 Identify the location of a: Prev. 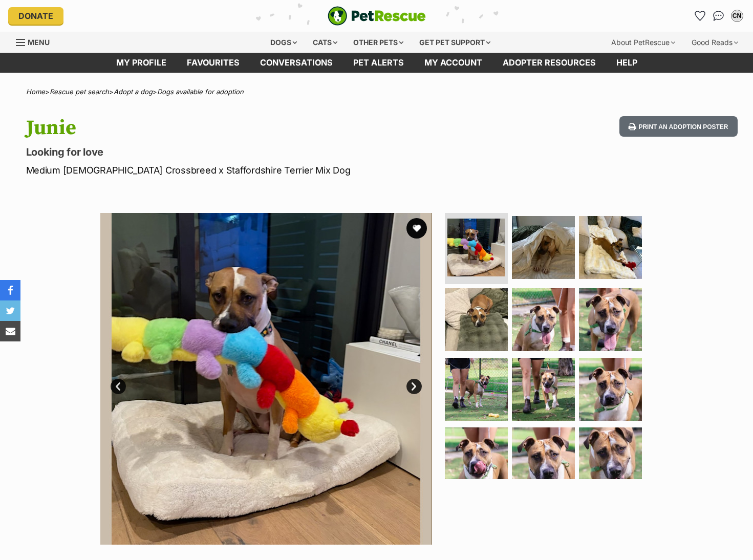
(118, 386).